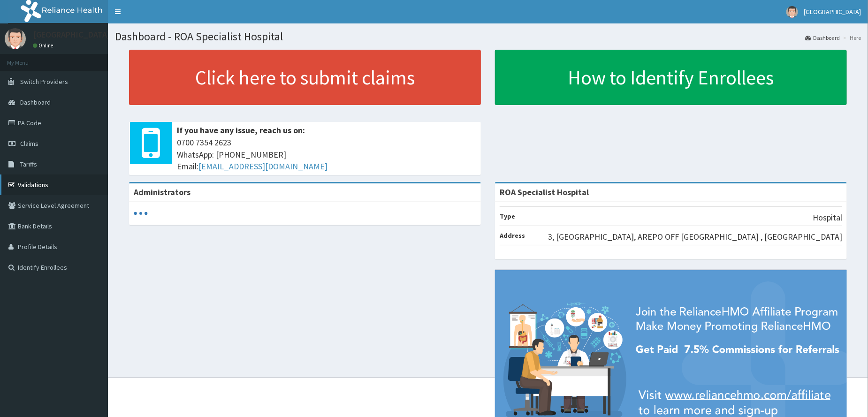 This screenshot has height=417, width=868. What do you see at coordinates (851, 38) in the screenshot?
I see `li: Here` at bounding box center [851, 38].